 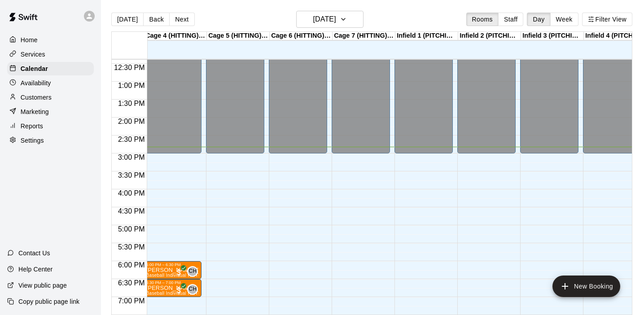 What do you see at coordinates (182, 20) in the screenshot?
I see `button: Next` at bounding box center [182, 20].